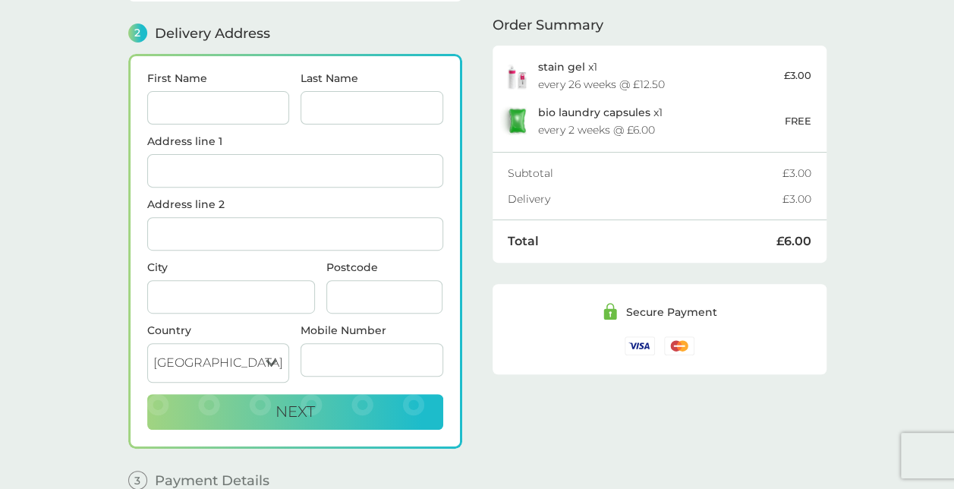 The height and width of the screenshot is (489, 954). I want to click on span: Next, so click(295, 411).